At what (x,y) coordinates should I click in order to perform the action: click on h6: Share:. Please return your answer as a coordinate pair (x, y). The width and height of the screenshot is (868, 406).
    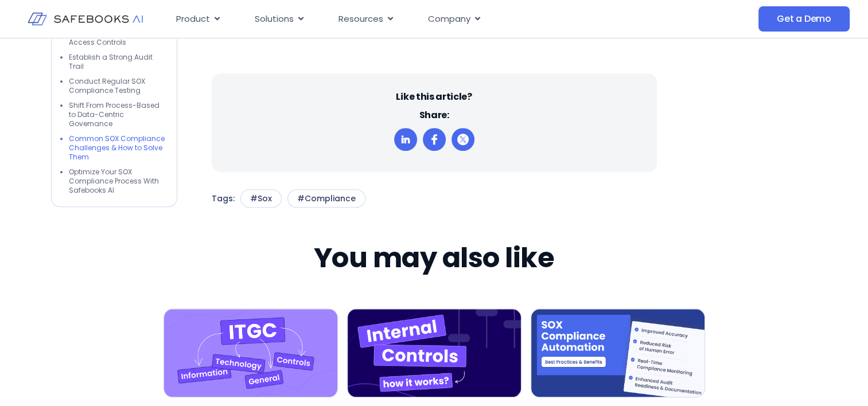
    Looking at the image, I should click on (434, 115).